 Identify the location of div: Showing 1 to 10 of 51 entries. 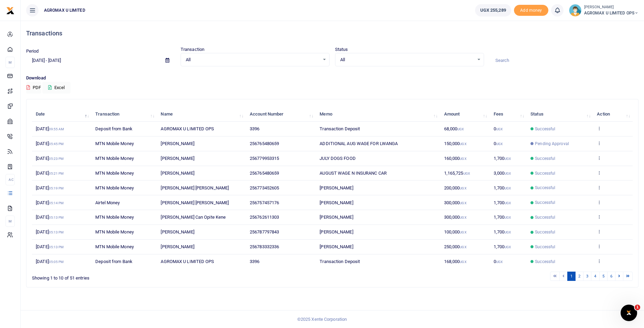
(156, 276).